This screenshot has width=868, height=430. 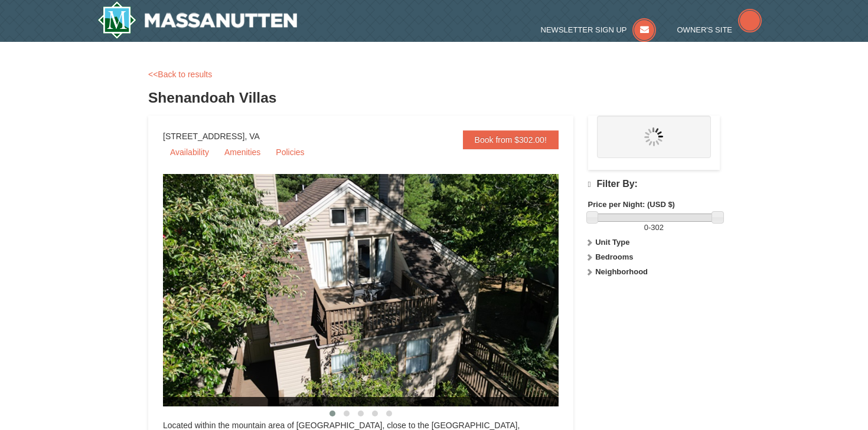 What do you see at coordinates (376, 290) in the screenshot?
I see `img: 19219019-2-e70bf45f.jpg` at bounding box center [376, 290].